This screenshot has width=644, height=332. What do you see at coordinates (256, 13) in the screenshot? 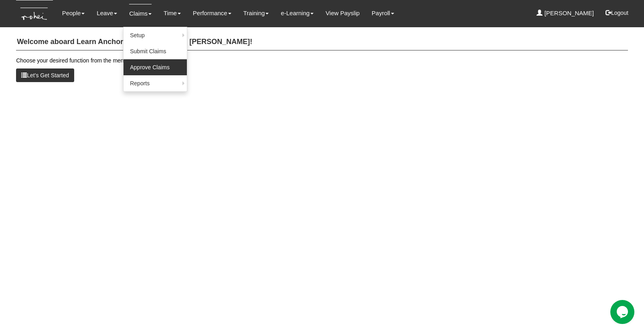
I see `a: Training` at bounding box center [256, 13].